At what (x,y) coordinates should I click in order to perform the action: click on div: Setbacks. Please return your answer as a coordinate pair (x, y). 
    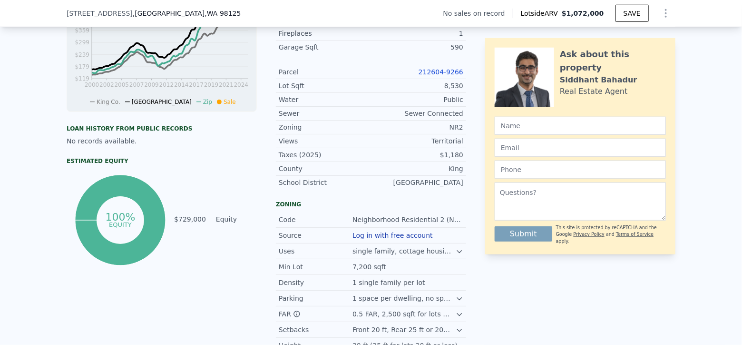
    Looking at the image, I should click on (315, 329).